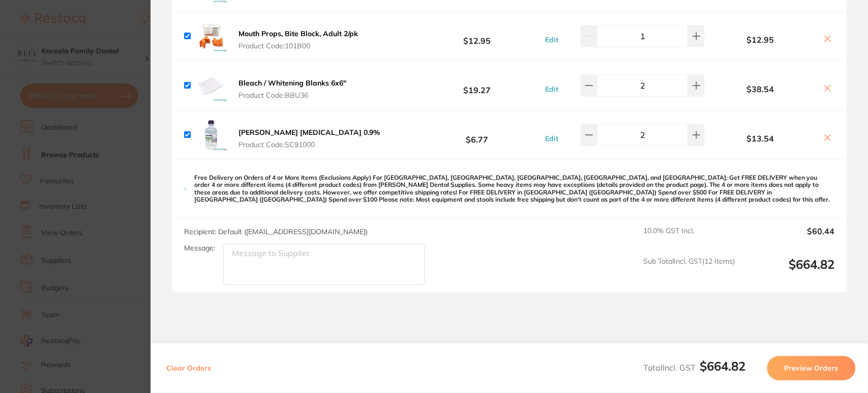 The image size is (868, 393). Describe the element at coordinates (309, 144) in the screenshot. I see `span: Product Code: SC91000` at that location.